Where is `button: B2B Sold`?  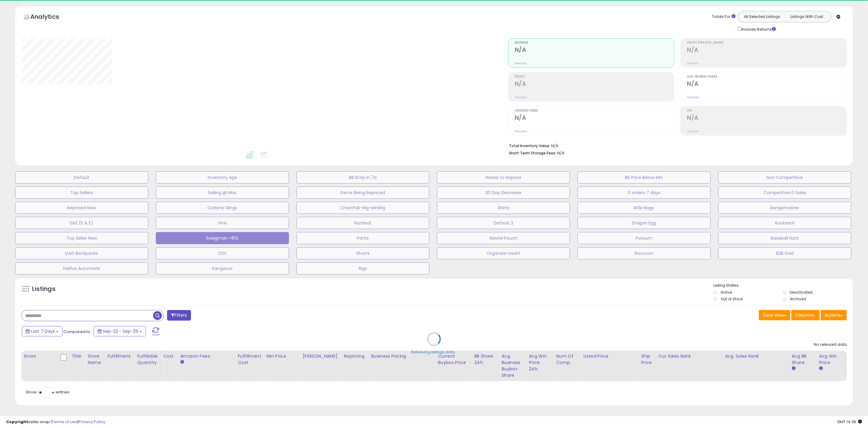 button: B2B Sold is located at coordinates (785, 253).